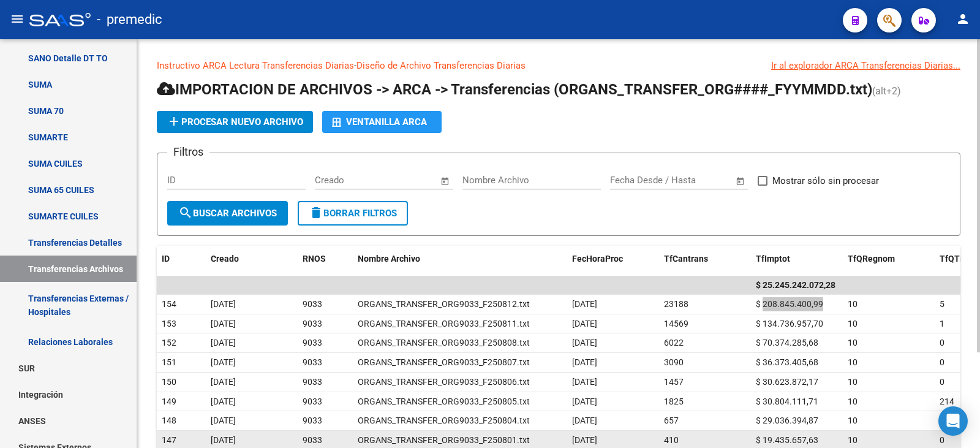 The height and width of the screenshot is (448, 980). I want to click on span: Mostrar sólo sin procesar, so click(825, 181).